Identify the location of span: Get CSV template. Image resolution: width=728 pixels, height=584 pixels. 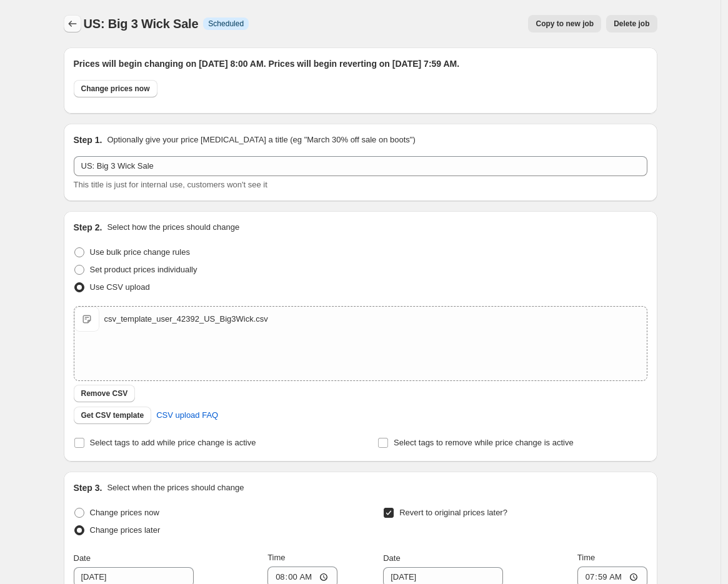
(112, 416).